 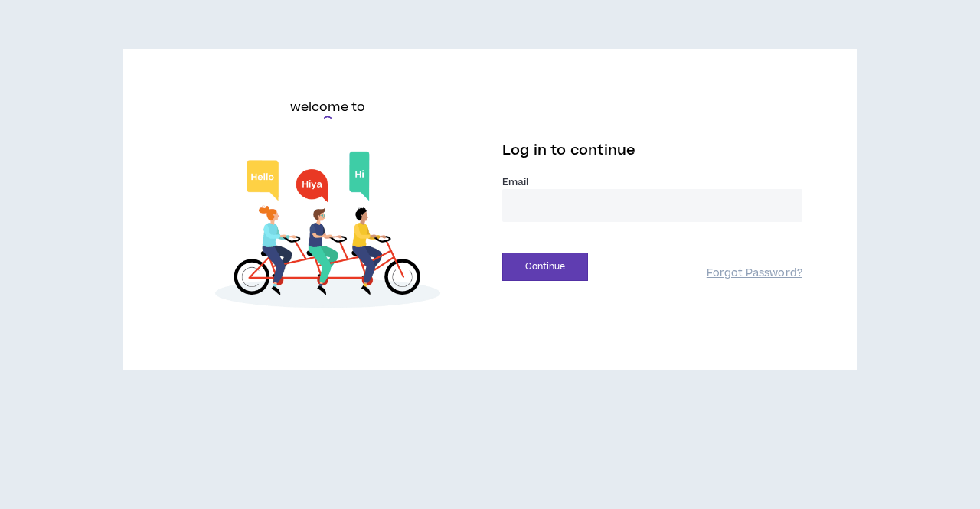 What do you see at coordinates (754, 273) in the screenshot?
I see `a: Forgot Password?` at bounding box center [754, 273].